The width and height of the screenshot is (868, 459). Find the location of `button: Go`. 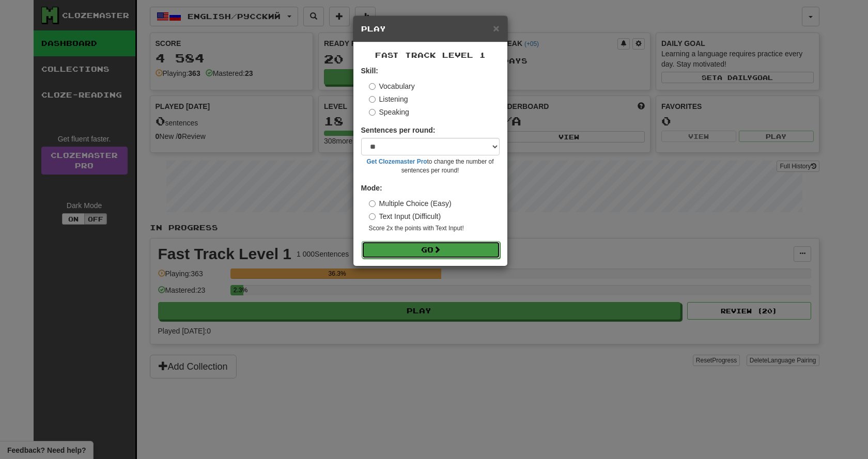

button: Go is located at coordinates (431, 250).